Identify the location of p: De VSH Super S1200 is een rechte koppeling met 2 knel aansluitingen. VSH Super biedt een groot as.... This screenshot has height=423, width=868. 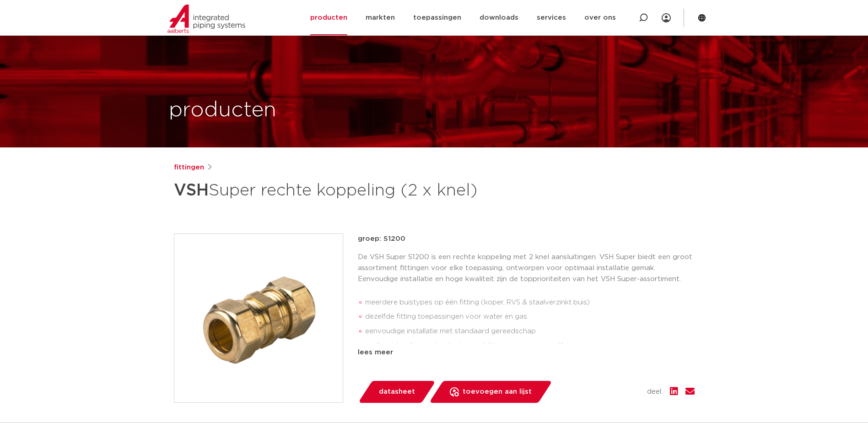
(526, 268).